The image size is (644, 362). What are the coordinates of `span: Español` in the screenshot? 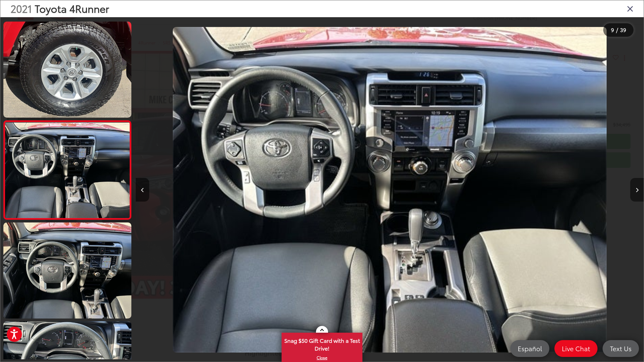 It's located at (530, 348).